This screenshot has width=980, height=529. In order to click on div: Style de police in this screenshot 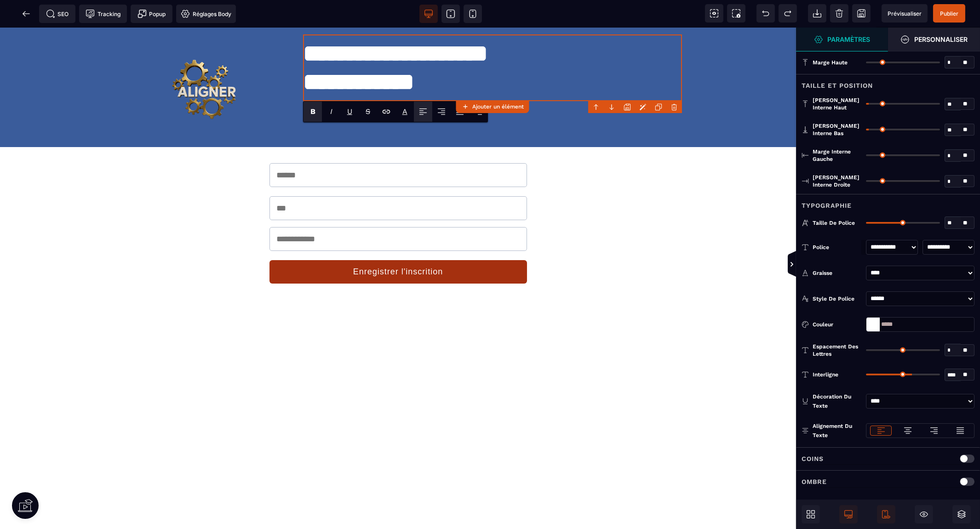, I will do `click(837, 299)`.